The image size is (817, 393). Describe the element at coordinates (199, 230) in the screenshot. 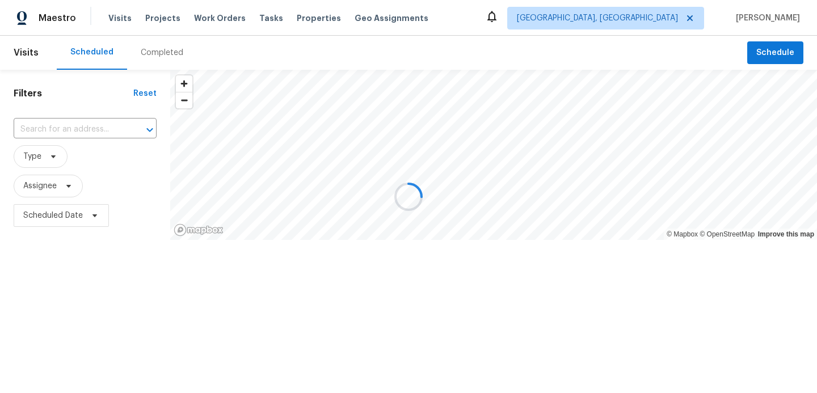

I see `a: Mapbox homepage` at that location.